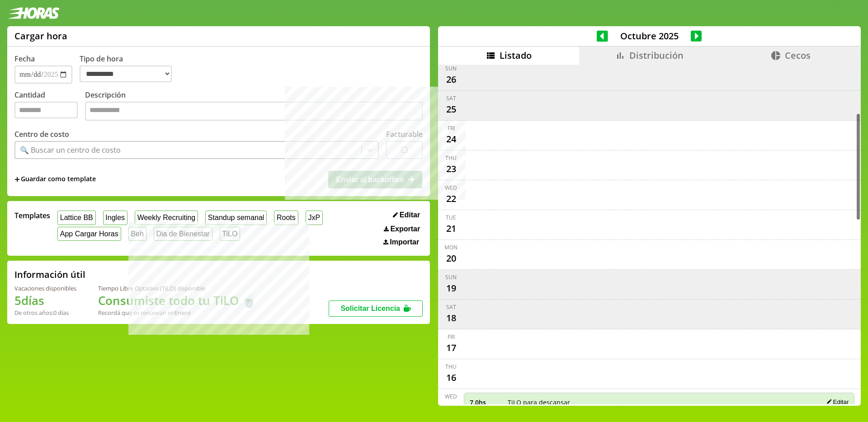  I want to click on button: JxP, so click(314, 218).